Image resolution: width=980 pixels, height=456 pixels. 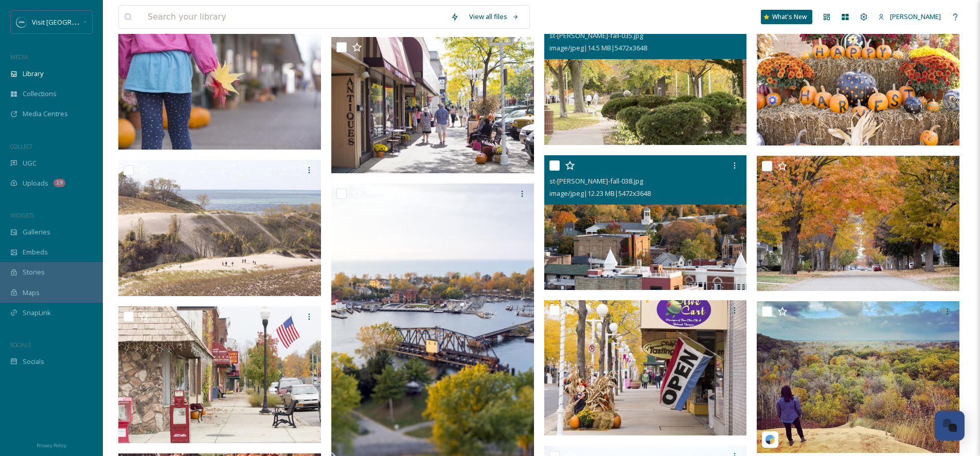 I want to click on img: st-joseph-fall-038.jpg, so click(x=645, y=223).